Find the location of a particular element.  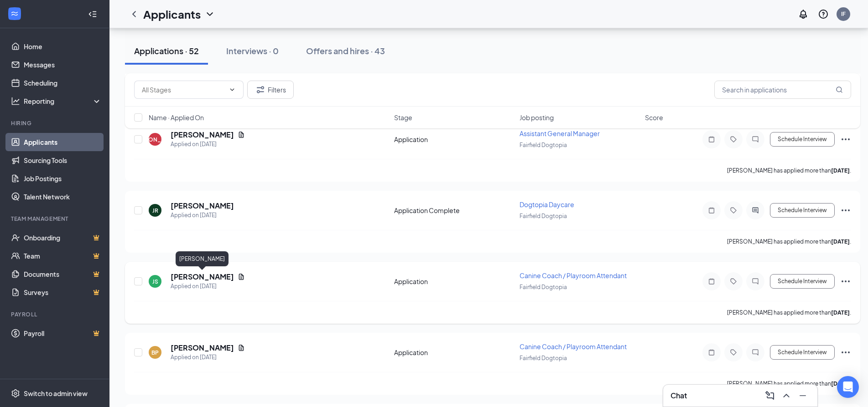

svg: Minimize is located at coordinates (803, 396).